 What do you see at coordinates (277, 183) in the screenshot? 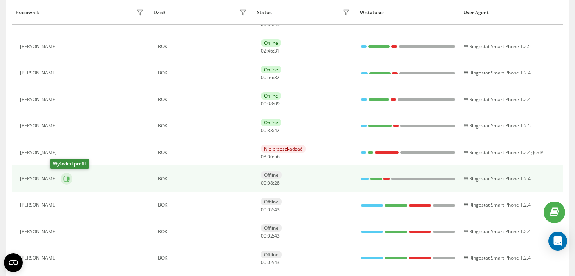
I see `span: 28` at bounding box center [277, 183].